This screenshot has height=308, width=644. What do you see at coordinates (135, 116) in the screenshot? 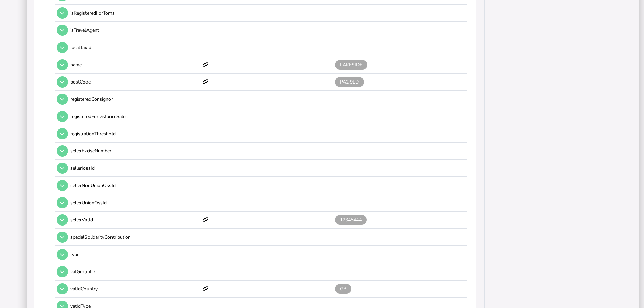
I see `p: registeredForDistanceSales` at bounding box center [135, 116].